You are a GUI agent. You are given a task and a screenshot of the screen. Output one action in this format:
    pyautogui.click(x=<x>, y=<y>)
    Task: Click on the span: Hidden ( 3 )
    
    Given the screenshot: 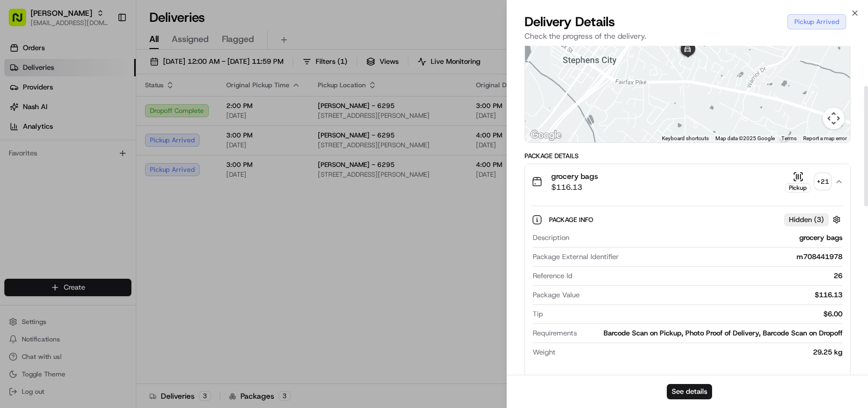 What is the action you would take?
    pyautogui.click(x=806, y=219)
    